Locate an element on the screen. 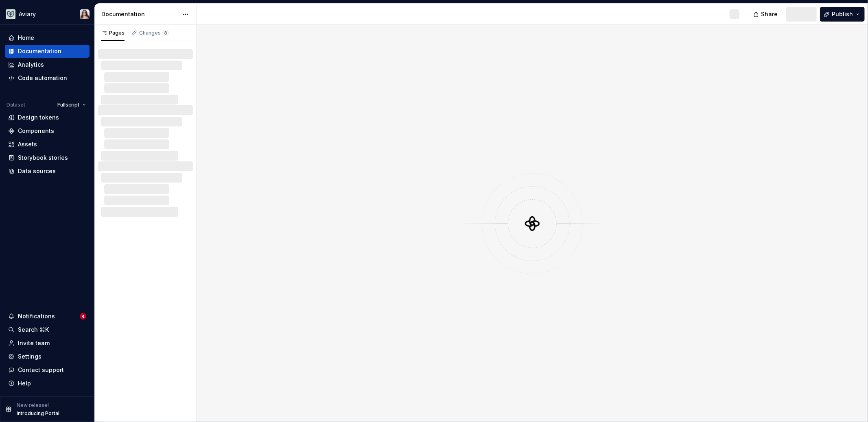  div: Settings is located at coordinates (30, 357).